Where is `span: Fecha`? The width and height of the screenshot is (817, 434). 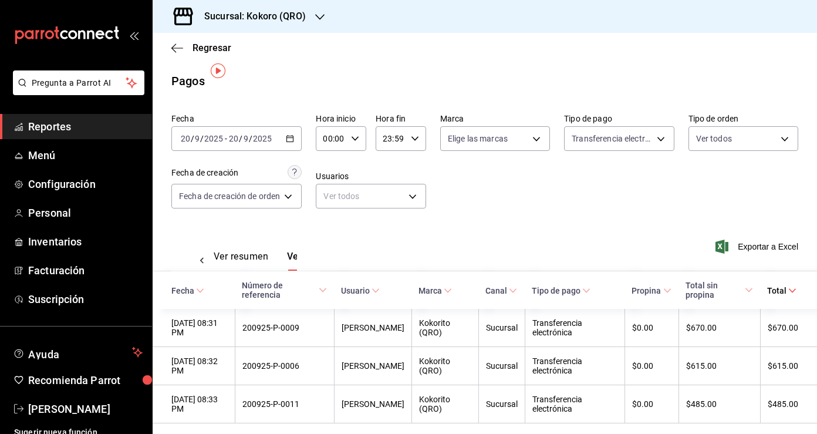 span: Fecha is located at coordinates (188, 291).